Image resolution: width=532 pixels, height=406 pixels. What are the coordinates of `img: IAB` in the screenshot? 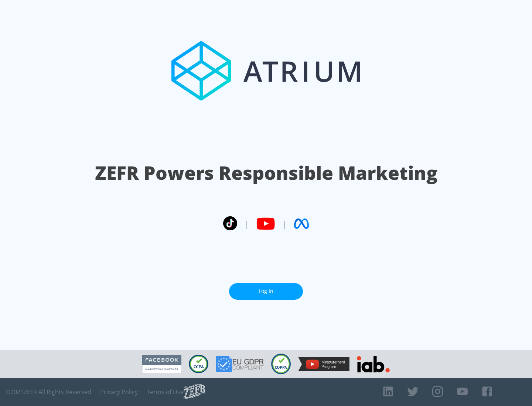 It's located at (373, 364).